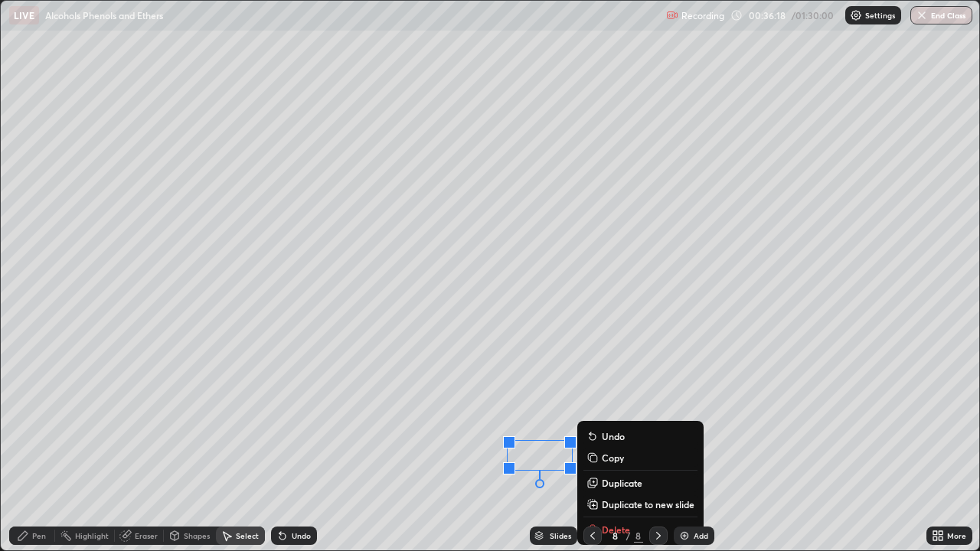 This screenshot has height=551, width=980. I want to click on div: Add, so click(700, 536).